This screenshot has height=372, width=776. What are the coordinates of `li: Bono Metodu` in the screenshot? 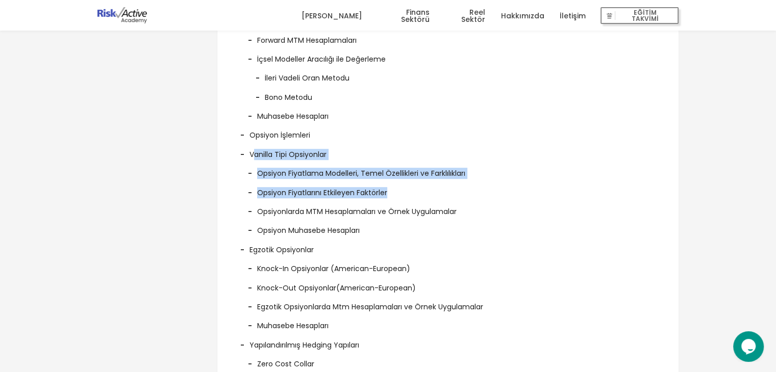 It's located at (448, 93).